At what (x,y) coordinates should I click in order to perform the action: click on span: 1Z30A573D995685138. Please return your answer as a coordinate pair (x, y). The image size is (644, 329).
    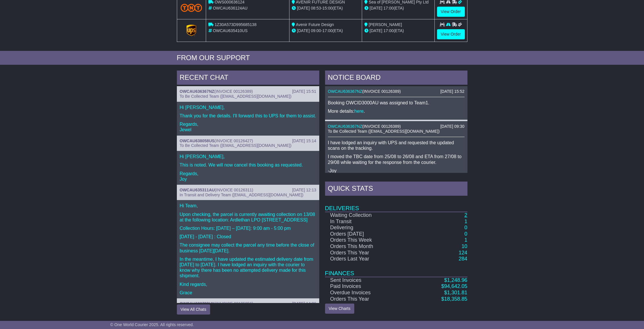
    Looking at the image, I should click on (235, 25).